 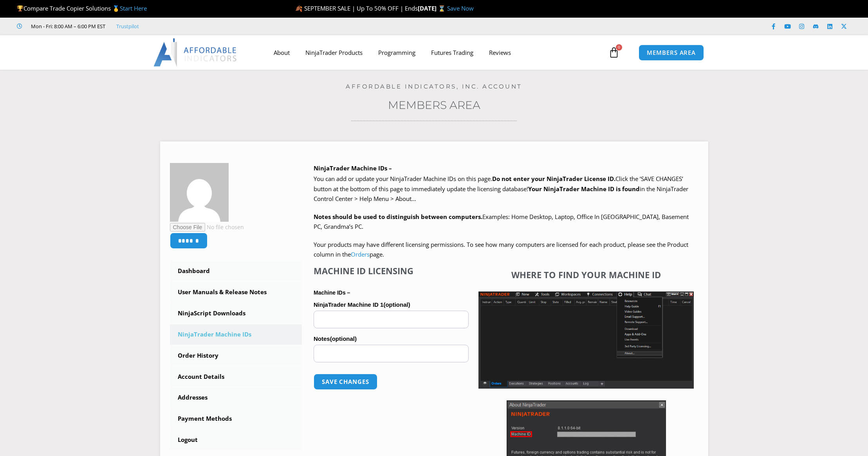 What do you see at coordinates (236, 440) in the screenshot?
I see `a: Logout` at bounding box center [236, 440].